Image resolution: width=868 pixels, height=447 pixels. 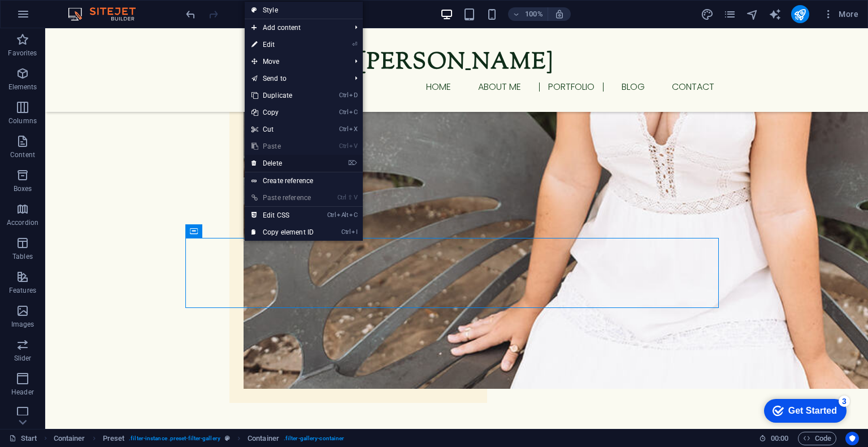 I want to click on a: Create reference, so click(x=303, y=181).